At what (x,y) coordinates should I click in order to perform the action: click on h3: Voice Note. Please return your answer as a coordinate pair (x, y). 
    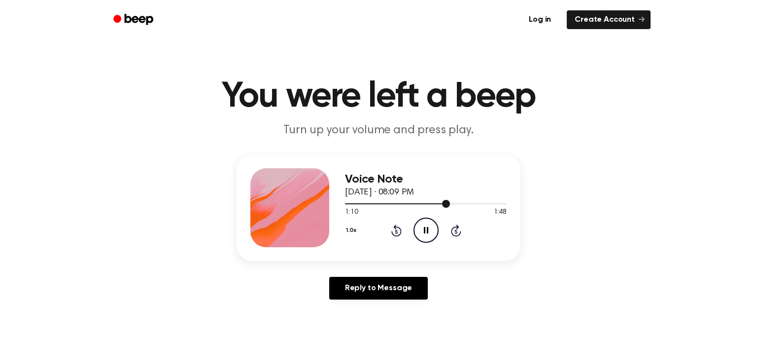
    Looking at the image, I should click on (426, 179).